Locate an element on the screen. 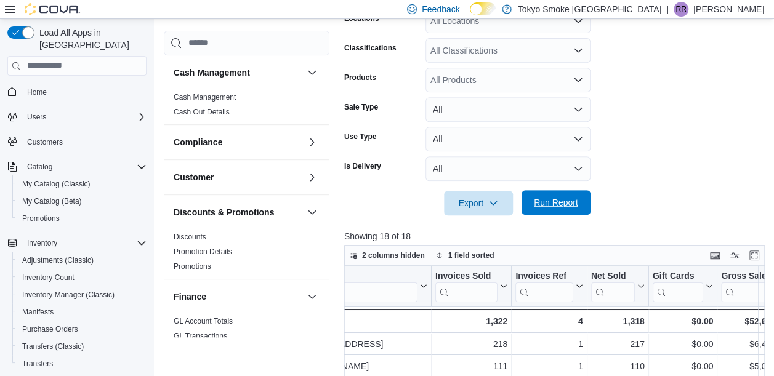  div: Gift Cards is located at coordinates (678, 276).